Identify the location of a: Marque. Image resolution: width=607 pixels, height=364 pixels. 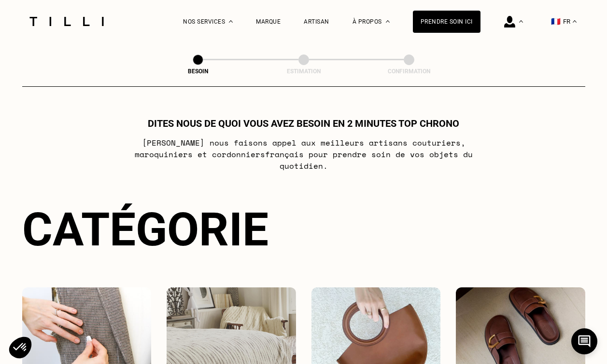
(268, 21).